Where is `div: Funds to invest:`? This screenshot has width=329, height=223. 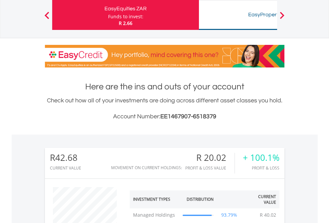
div: Funds to invest: is located at coordinates (126, 17).